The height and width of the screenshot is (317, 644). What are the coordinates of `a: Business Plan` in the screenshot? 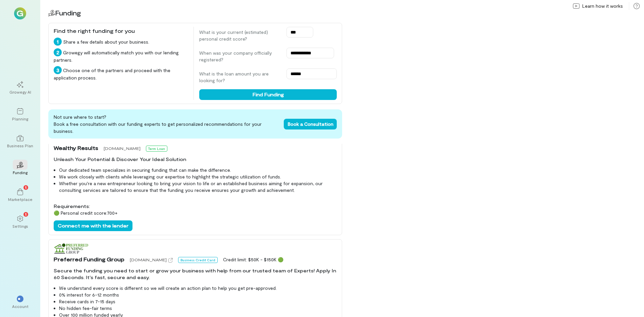 It's located at (20, 142).